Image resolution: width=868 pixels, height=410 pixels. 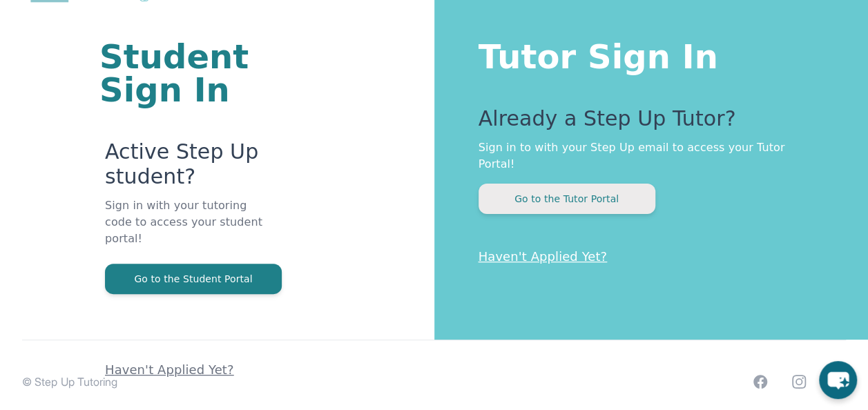 I want to click on a: Go to the Student Portal, so click(x=194, y=278).